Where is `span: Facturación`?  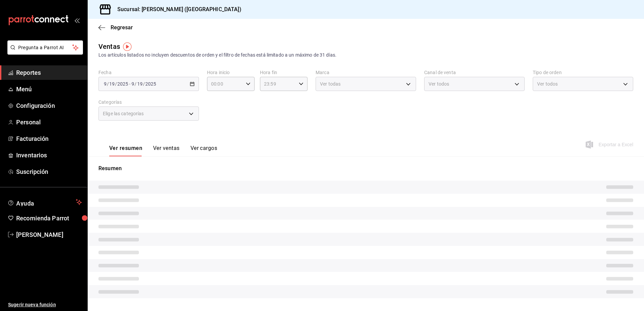
span: Facturación is located at coordinates (49, 139).